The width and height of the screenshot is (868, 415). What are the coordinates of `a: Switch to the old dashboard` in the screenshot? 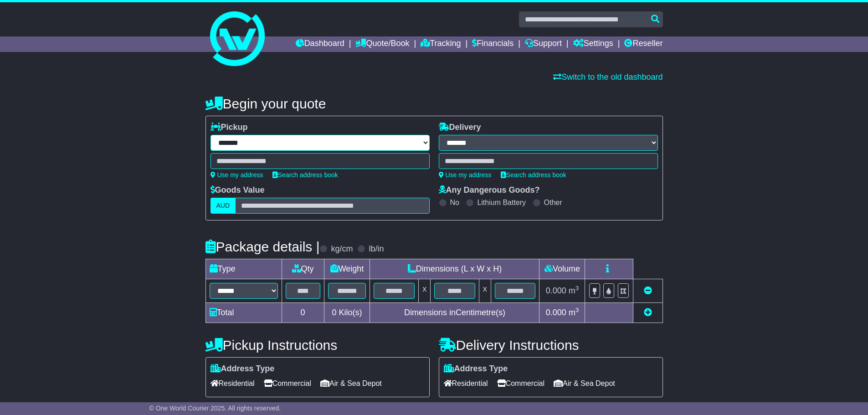 It's located at (608, 77).